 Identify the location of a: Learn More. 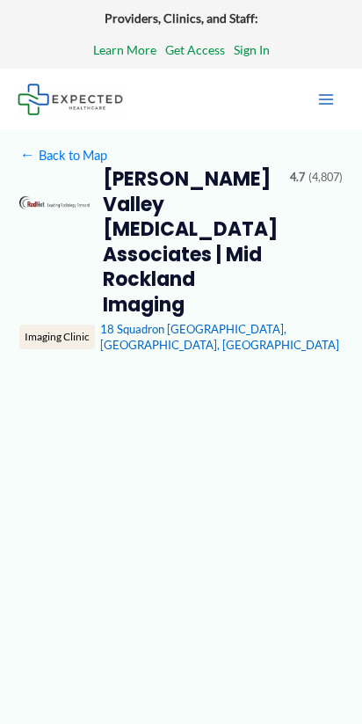
(125, 50).